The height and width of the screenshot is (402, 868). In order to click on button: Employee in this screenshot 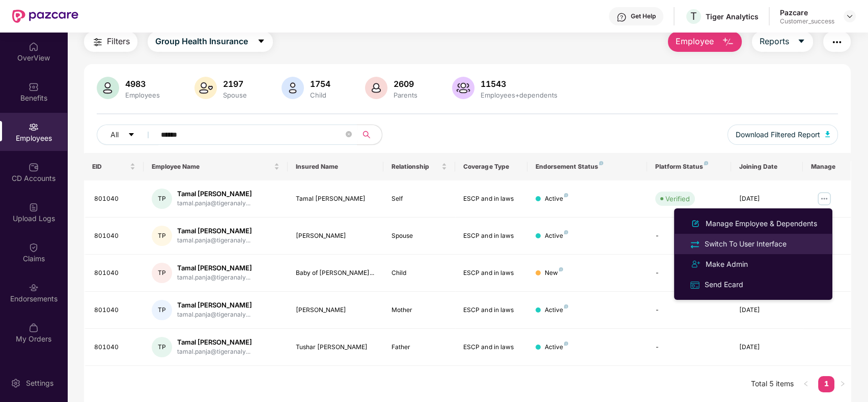, I will do `click(704, 42)`.